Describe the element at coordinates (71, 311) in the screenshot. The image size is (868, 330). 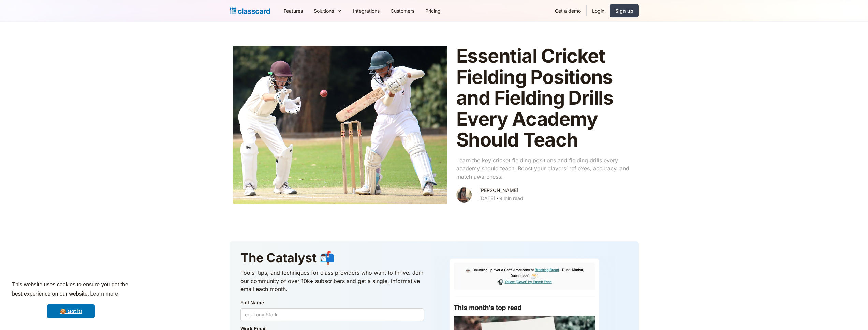
I see `a: dismiss cookie message` at that location.